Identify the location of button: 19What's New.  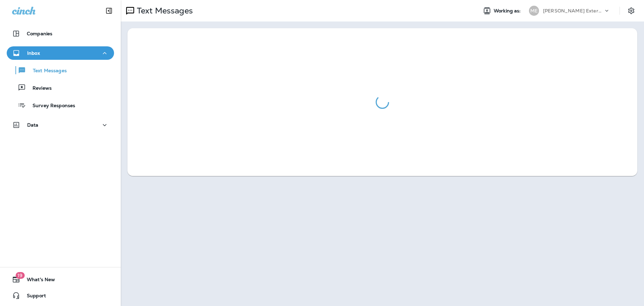
(60, 279).